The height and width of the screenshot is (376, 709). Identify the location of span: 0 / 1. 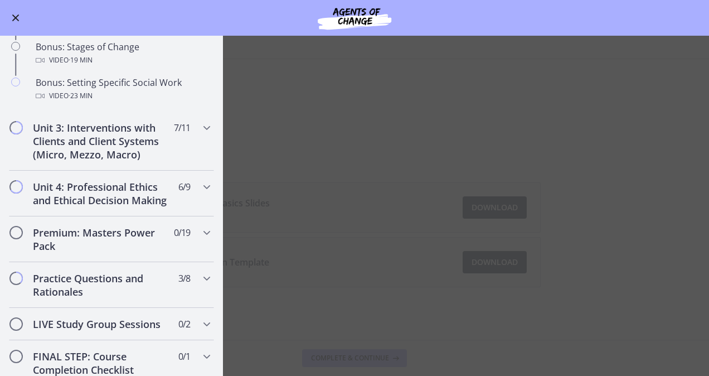
(184, 356).